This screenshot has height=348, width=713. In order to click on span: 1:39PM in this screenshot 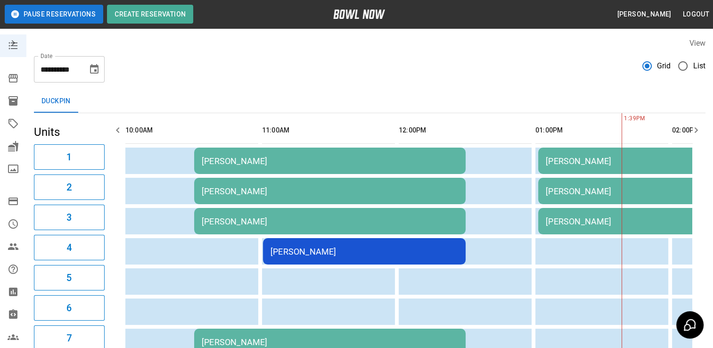, I will do `click(623, 119)`.